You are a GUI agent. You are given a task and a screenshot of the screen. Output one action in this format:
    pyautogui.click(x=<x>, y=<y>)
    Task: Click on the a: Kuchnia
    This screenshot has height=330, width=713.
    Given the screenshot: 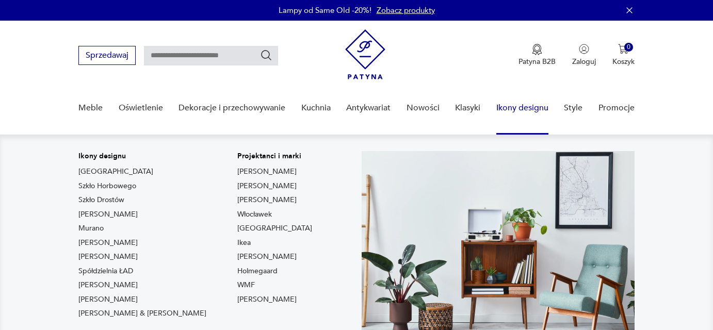 What is the action you would take?
    pyautogui.click(x=316, y=108)
    